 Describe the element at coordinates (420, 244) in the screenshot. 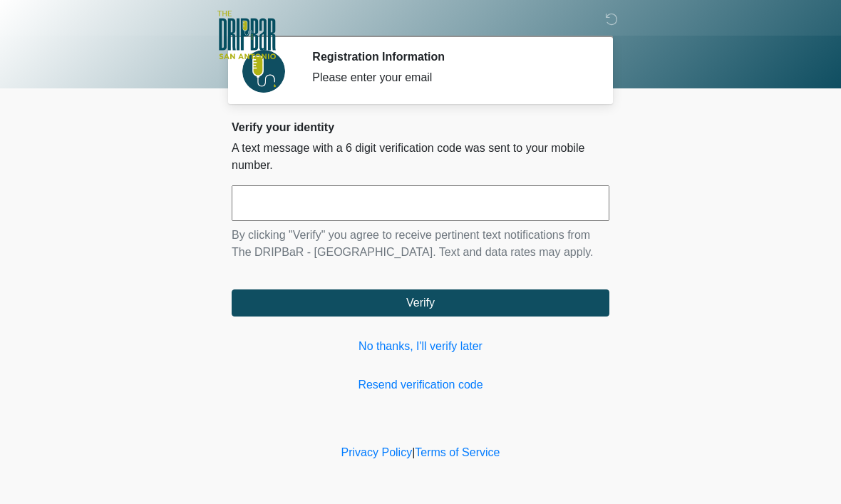

I see `p: By clicking "Verify" you agree to receive pertinent text notifications from The DRIPBaR - [GEOGRA...` at that location.